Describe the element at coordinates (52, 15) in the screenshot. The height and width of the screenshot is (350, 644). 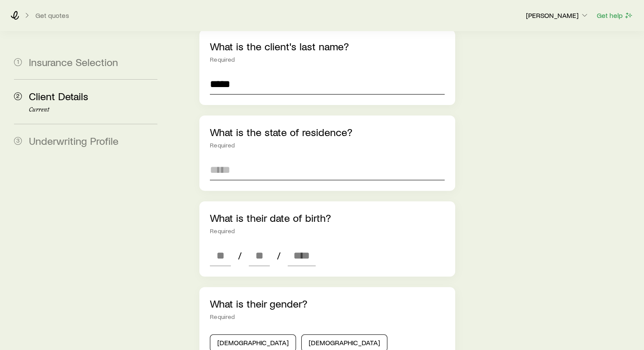
I see `button: Get quotes` at that location.